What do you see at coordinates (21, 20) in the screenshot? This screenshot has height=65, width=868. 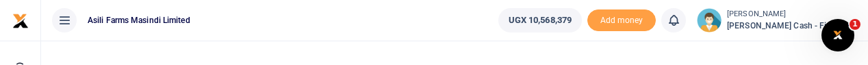 I see `a: logo-small logo-large logo-large` at bounding box center [21, 20].